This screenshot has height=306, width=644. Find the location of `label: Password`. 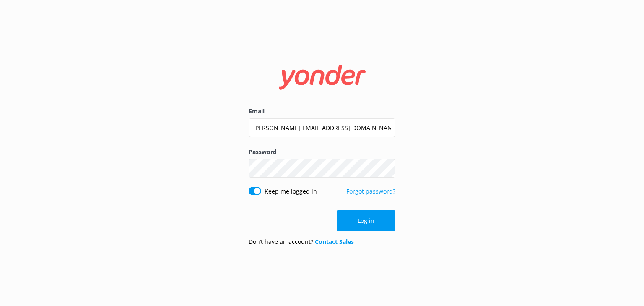

label: Password is located at coordinates (322, 152).